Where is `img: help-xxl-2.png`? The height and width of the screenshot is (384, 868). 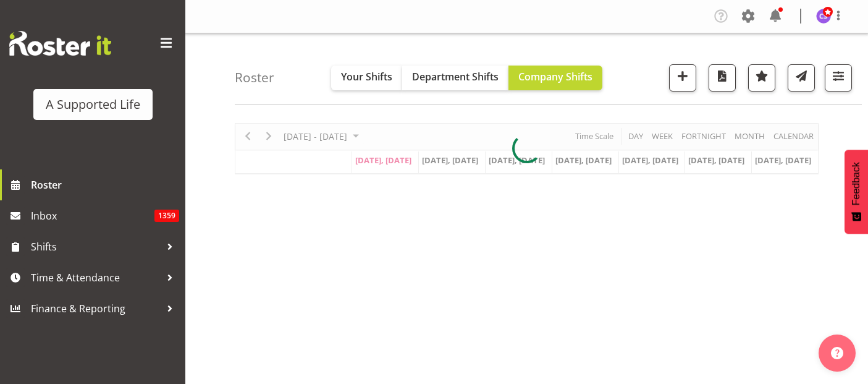
img: help-xxl-2.png is located at coordinates (837, 353).